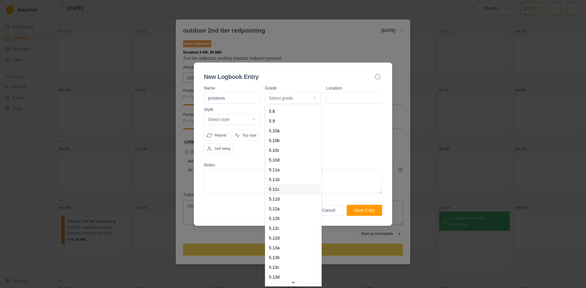 The width and height of the screenshot is (586, 288). What do you see at coordinates (274, 180) in the screenshot?
I see `span: 5.11b` at bounding box center [274, 180].